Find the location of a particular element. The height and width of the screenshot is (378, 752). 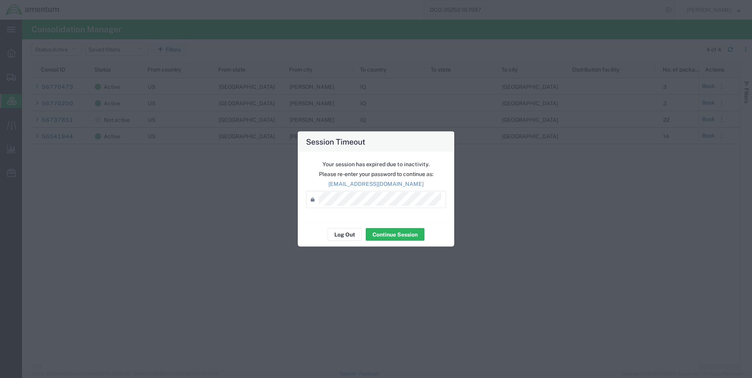

button: Continue Session is located at coordinates (395, 235).